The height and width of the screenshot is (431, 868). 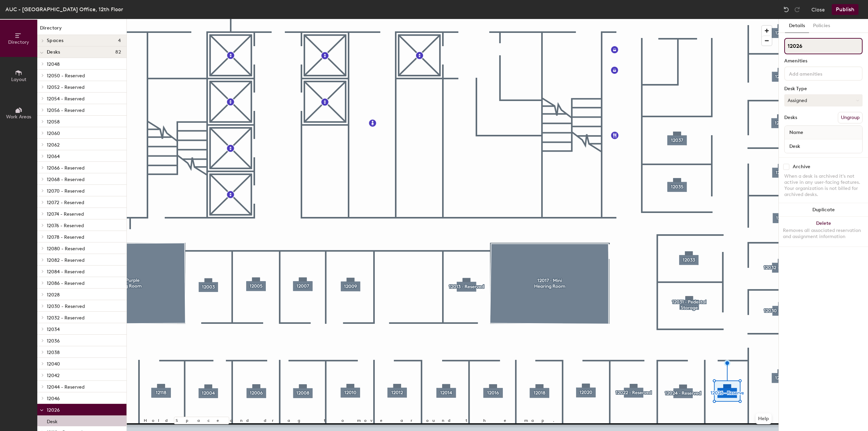 What do you see at coordinates (65, 386) in the screenshot?
I see `span: 12044 - Reserved` at bounding box center [65, 386].